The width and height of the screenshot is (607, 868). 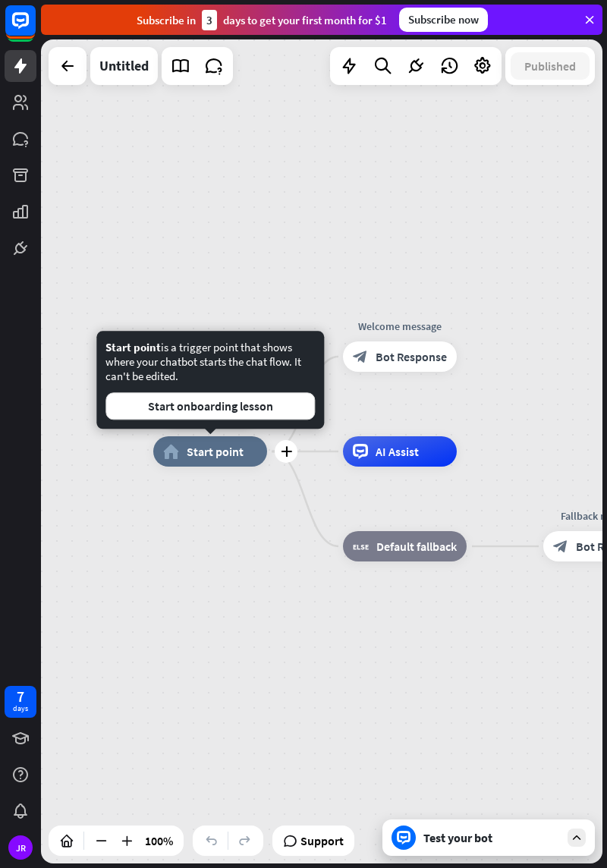 What do you see at coordinates (20, 696) in the screenshot?
I see `div: 7` at bounding box center [20, 696].